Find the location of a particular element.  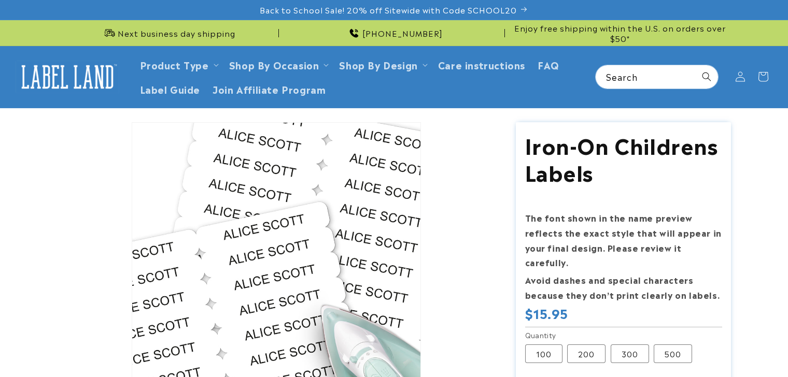

span: Join Affiliate Program is located at coordinates (269, 89).